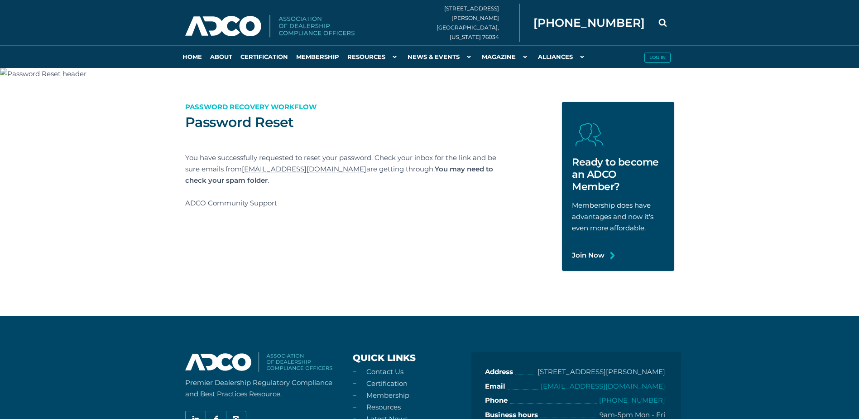  I want to click on b: Address, so click(499, 371).